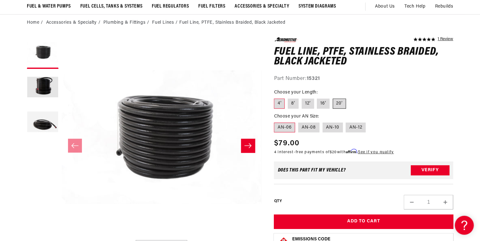 This screenshot has height=241, width=480. Describe the element at coordinates (364, 79) in the screenshot. I see `div: Part Number:` at that location.